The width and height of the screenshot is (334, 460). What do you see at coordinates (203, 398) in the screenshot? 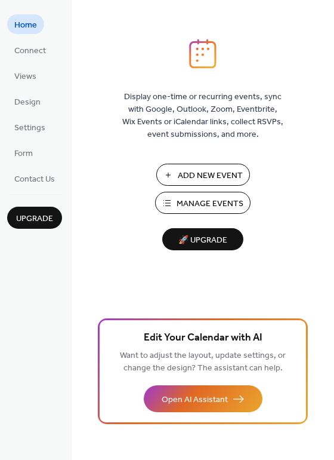
I see `button: Open AI Assistant` at bounding box center [203, 398].